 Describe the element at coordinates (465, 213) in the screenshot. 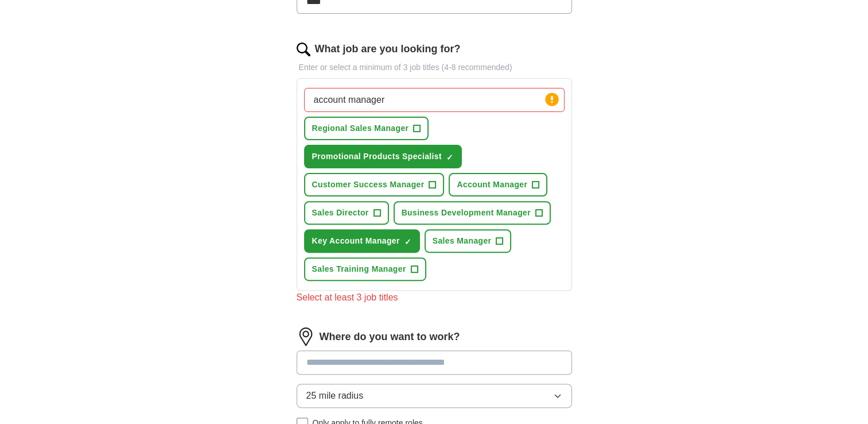

I see `span: Business Development Manager` at that location.